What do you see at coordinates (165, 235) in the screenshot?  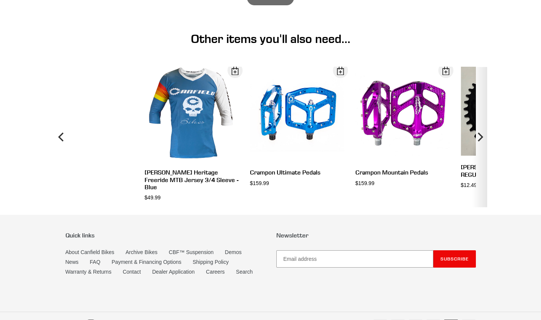 I see `p: Quick links` at bounding box center [165, 235].